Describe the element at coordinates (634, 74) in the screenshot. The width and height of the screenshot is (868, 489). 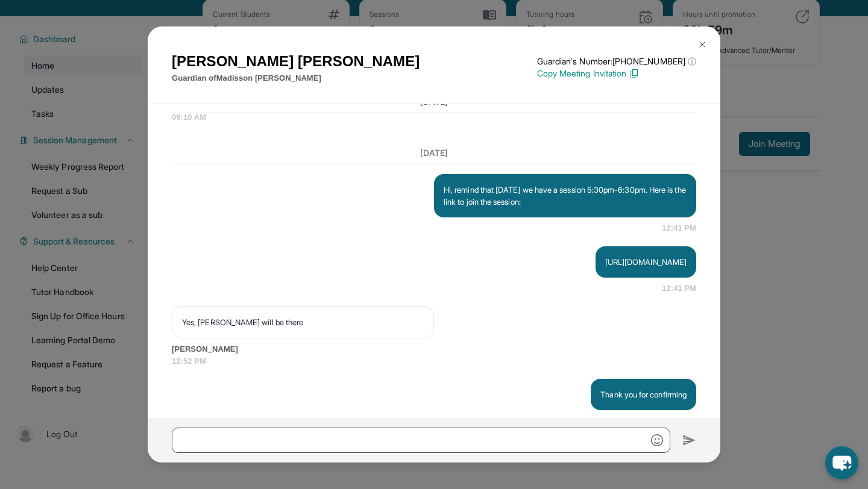
I see `img: Copy Icon` at that location.